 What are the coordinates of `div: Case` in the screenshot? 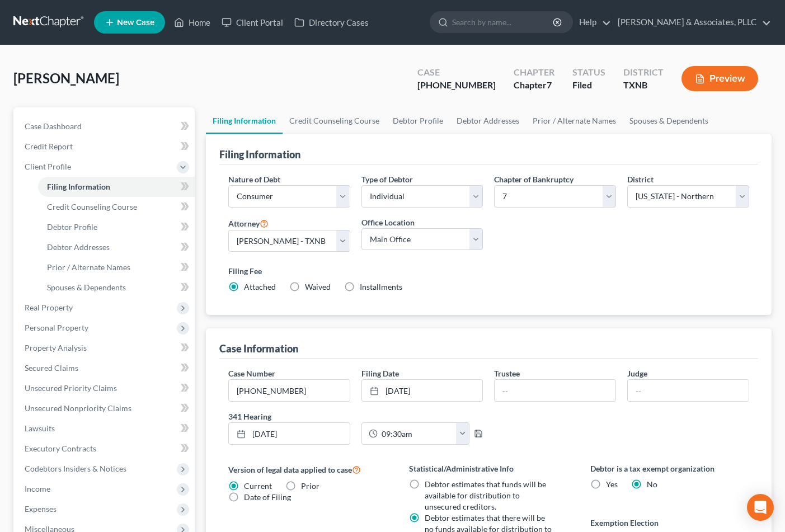 It's located at (457, 72).